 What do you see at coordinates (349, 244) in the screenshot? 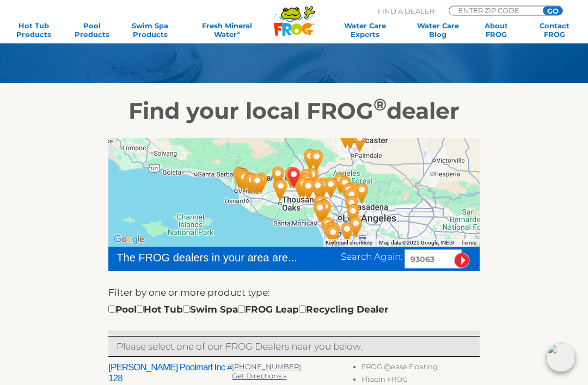
I see `button: Keyboard shortcuts` at bounding box center [349, 244].